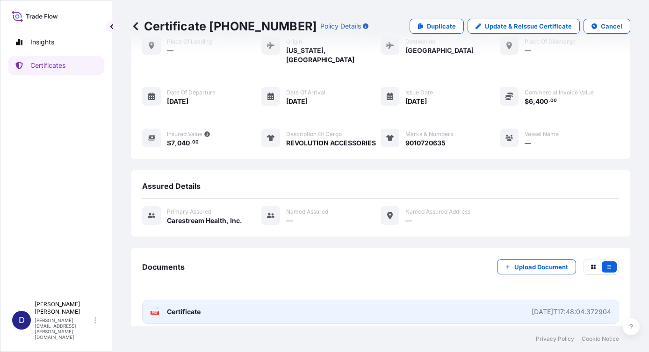 The image size is (649, 352). What do you see at coordinates (442, 26) in the screenshot?
I see `p: Duplicate` at bounding box center [442, 26].